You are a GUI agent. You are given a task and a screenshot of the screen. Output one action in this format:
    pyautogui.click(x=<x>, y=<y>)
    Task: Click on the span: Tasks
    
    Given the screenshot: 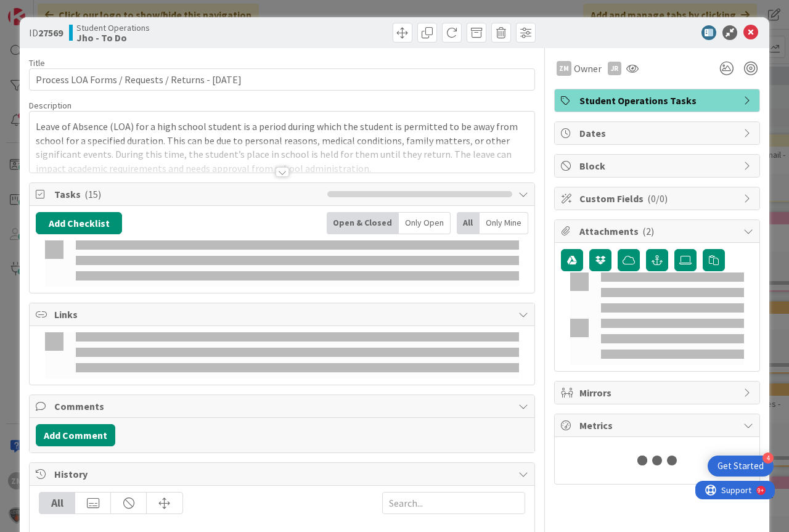 What is the action you would take?
    pyautogui.click(x=187, y=195)
    